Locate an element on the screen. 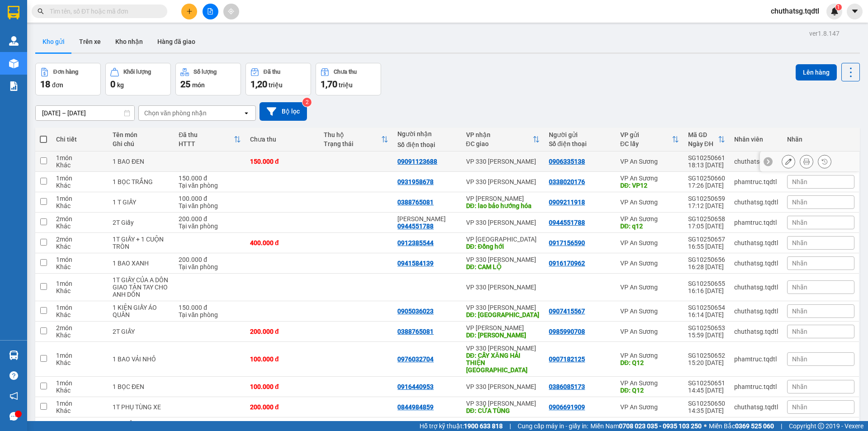  div: 1T GIẤY + 1 CUỘN TRÒN is located at coordinates (141, 243).